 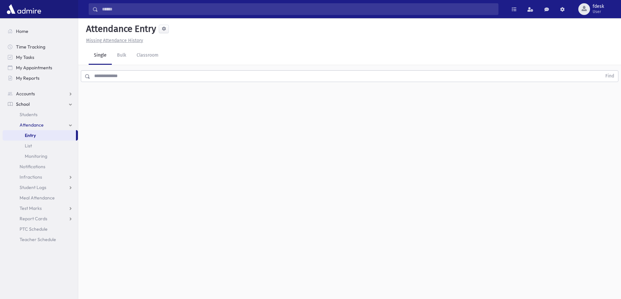 I want to click on a: Monitoring, so click(x=40, y=156).